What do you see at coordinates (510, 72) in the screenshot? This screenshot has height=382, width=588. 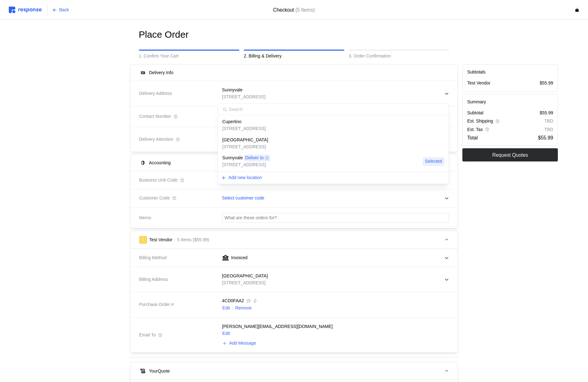 I see `h5: Subtotals` at bounding box center [510, 72].